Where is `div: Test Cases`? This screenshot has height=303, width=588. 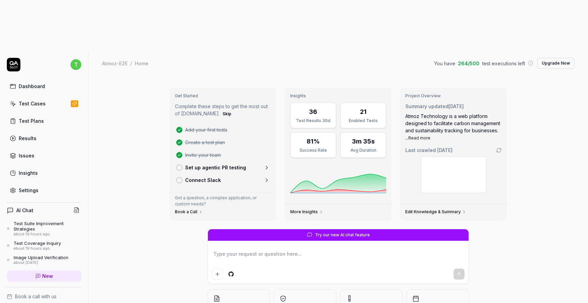 div: Test Cases is located at coordinates (32, 104).